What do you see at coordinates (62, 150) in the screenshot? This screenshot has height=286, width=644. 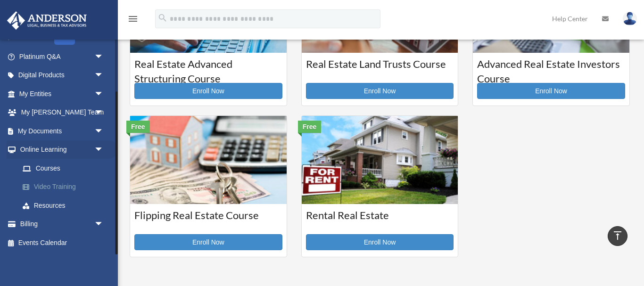 I see `a: Online Learningarrow_drop_down` at bounding box center [62, 150].